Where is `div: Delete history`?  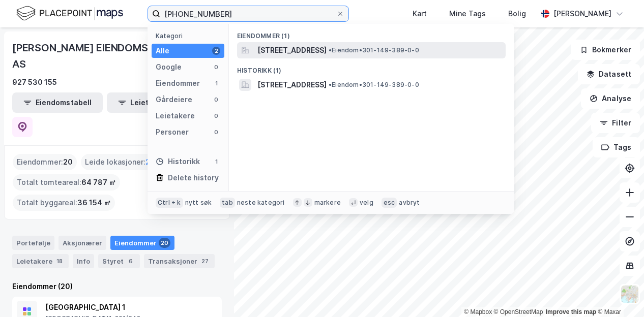 div: Delete history is located at coordinates (194, 178).